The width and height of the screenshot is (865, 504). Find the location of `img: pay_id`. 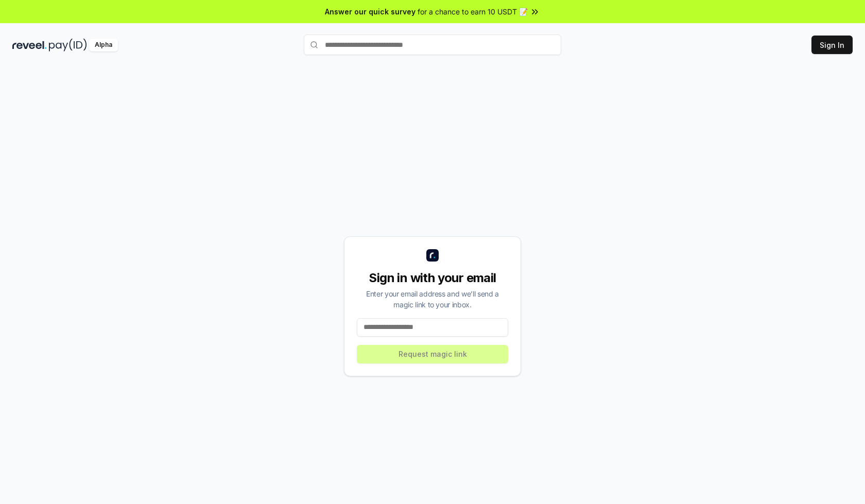

img: pay_id is located at coordinates (68, 45).